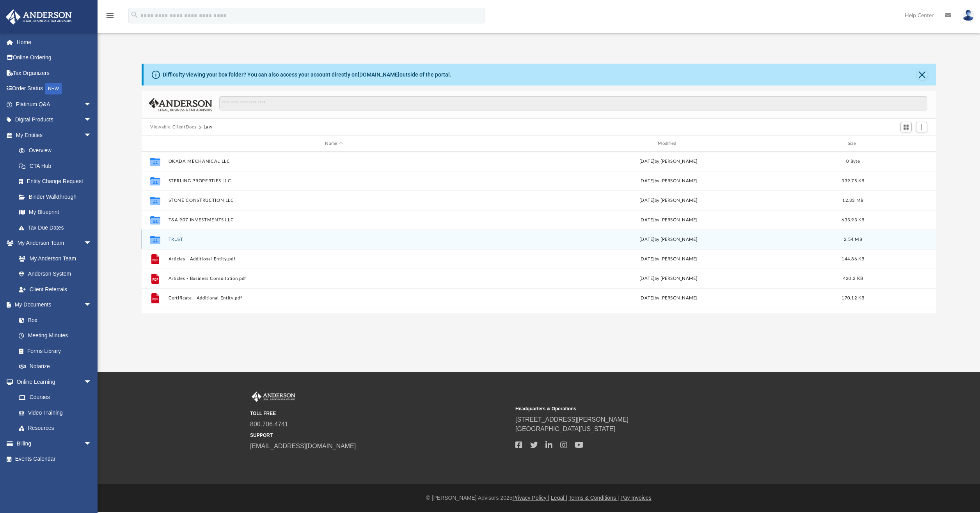 The height and width of the screenshot is (513, 980). Describe the element at coordinates (53, 412) in the screenshot. I see `a: Video Training` at that location.